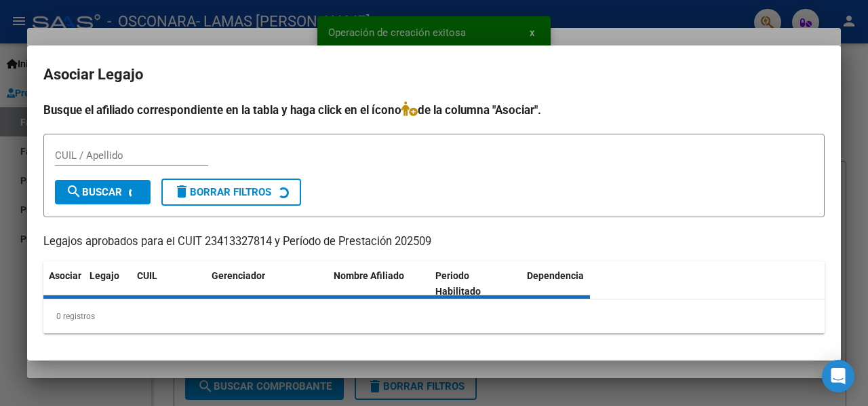  What do you see at coordinates (267, 283) in the screenshot?
I see `datatable-header-cell: Gerenciador` at bounding box center [267, 283].